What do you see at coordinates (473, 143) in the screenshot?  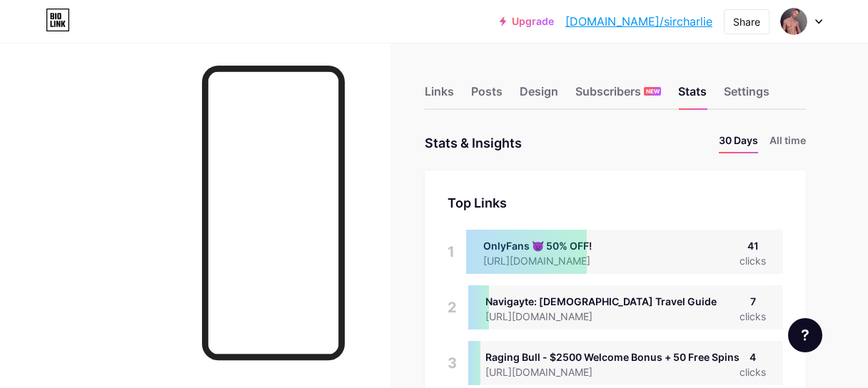 I see `div: Stats & Insights` at bounding box center [473, 143].